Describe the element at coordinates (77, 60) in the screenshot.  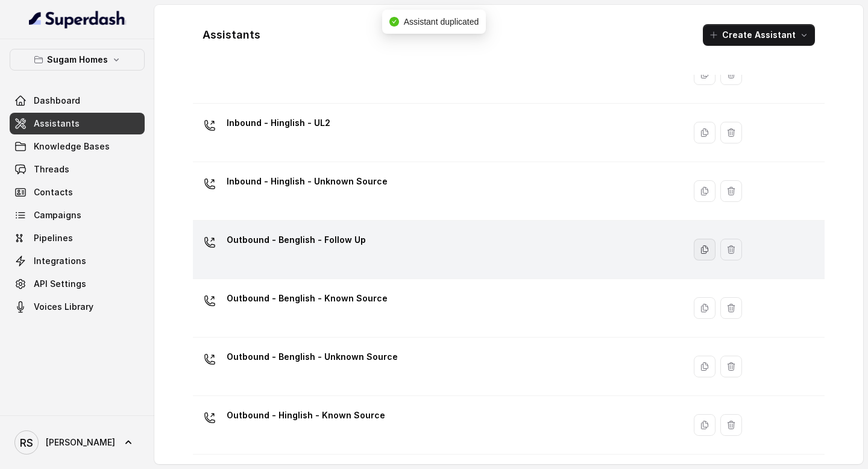
I see `p: Sugam Homes` at that location.